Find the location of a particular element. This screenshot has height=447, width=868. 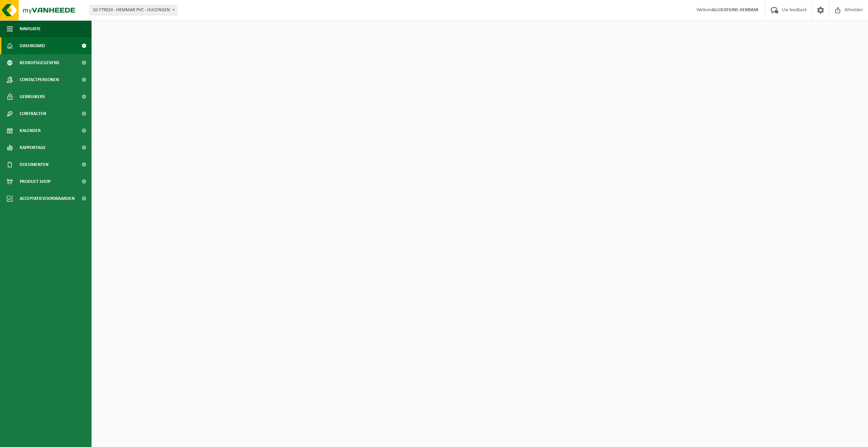

span: Contactpersonen is located at coordinates (39, 80).